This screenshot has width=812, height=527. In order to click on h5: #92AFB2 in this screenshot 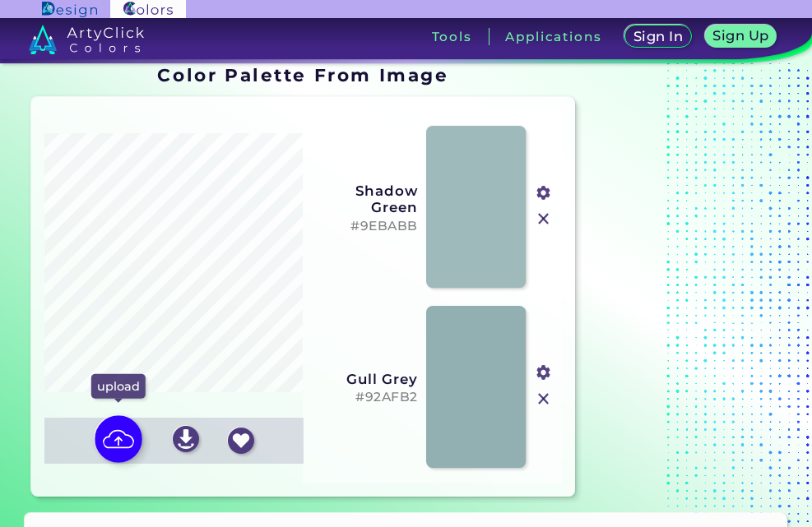, I will do `click(365, 398)`.